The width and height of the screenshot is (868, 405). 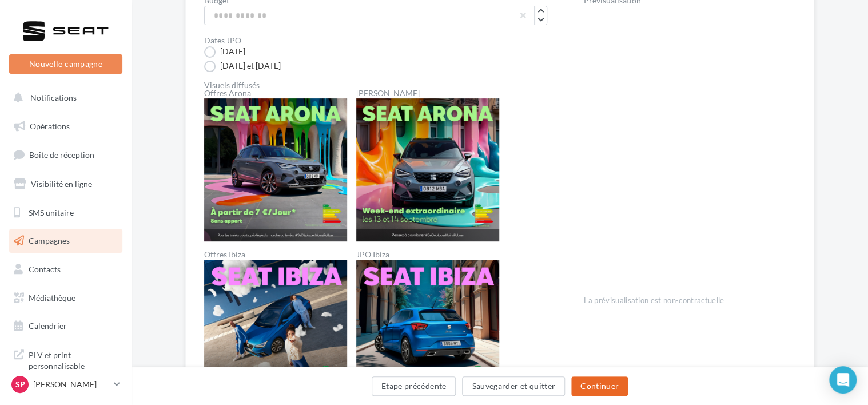 I want to click on label: Offres Ibiza, so click(x=276, y=255).